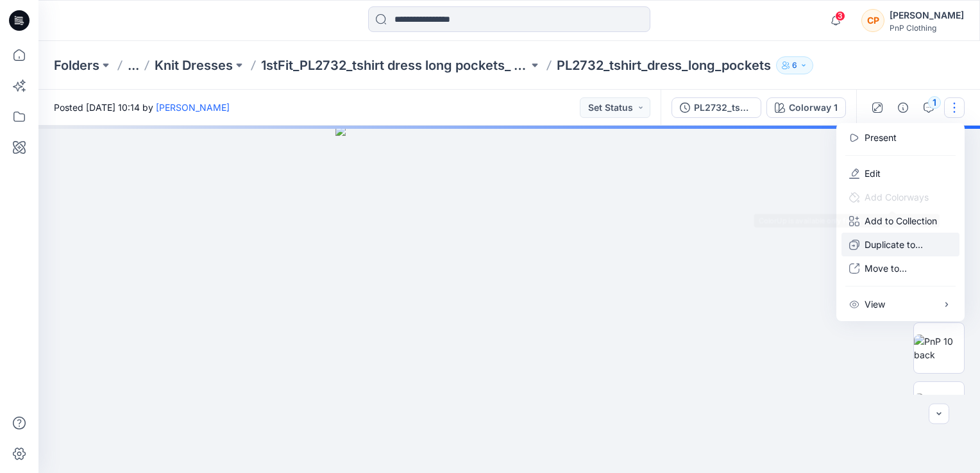 This screenshot has width=980, height=473. Describe the element at coordinates (717, 108) in the screenshot. I see `button: PL2732_tshirt_dress_long_pockets` at that location.